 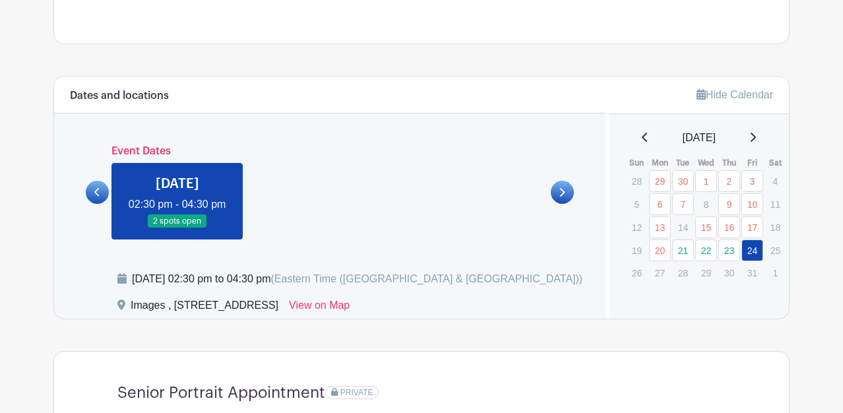 I want to click on a: 1, so click(x=706, y=181).